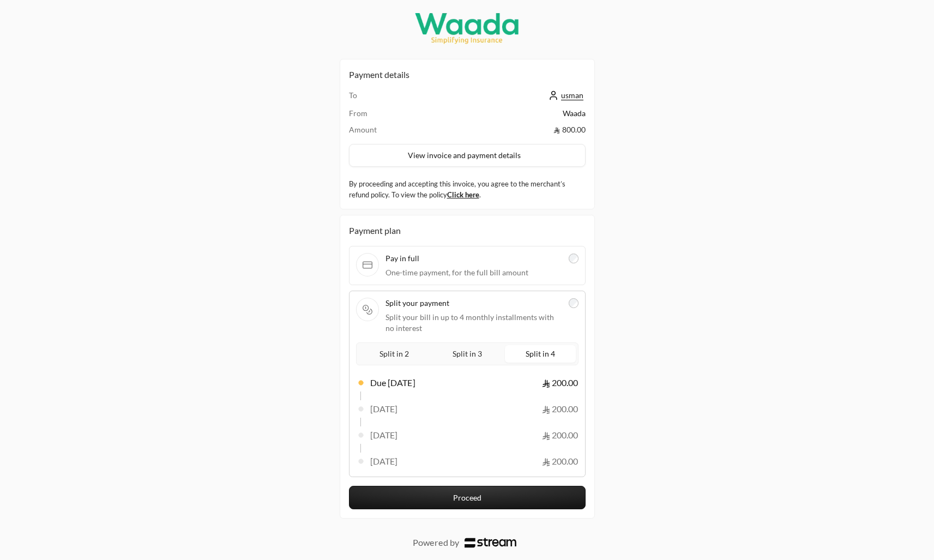 The width and height of the screenshot is (934, 560). What do you see at coordinates (467, 189) in the screenshot?
I see `label: By proceeding and accepting this invoice, you agree to the merchant’s refund policy. To view the ...` at bounding box center [467, 189].